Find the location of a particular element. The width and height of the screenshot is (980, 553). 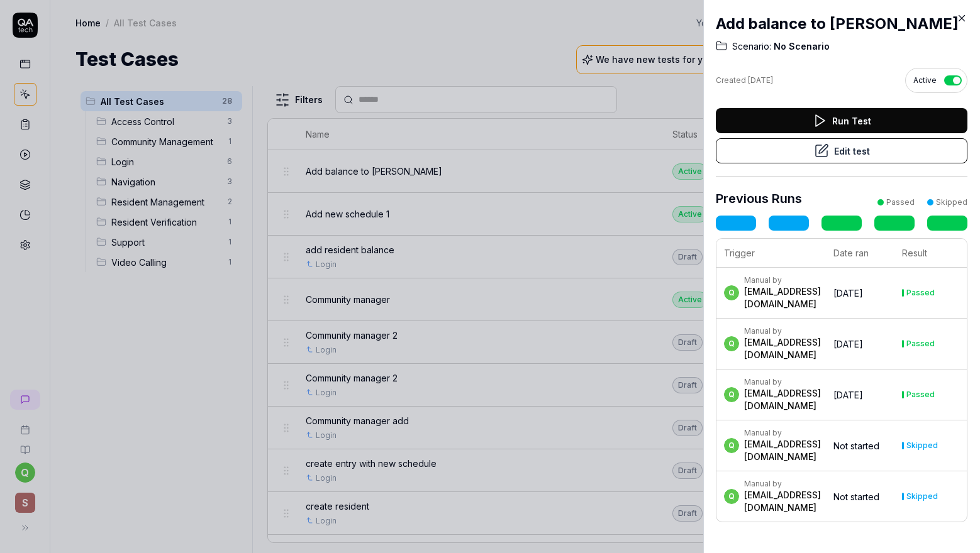

th: Date ran is located at coordinates (860, 253).